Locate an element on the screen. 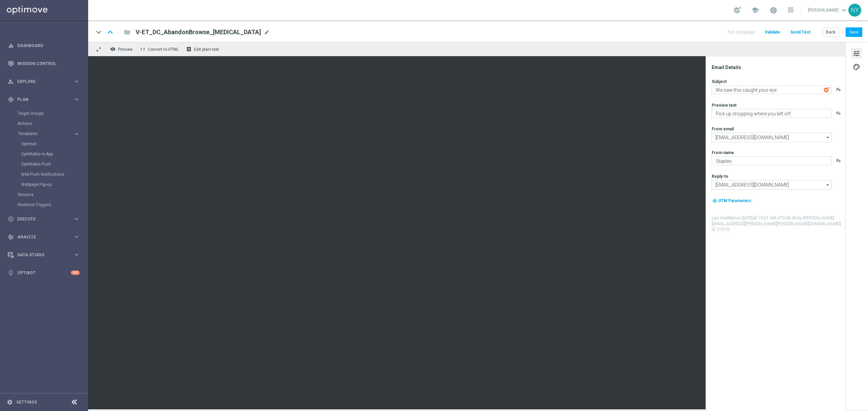 Image resolution: width=868 pixels, height=411 pixels. a: Web Push Notifications is located at coordinates (46, 175).